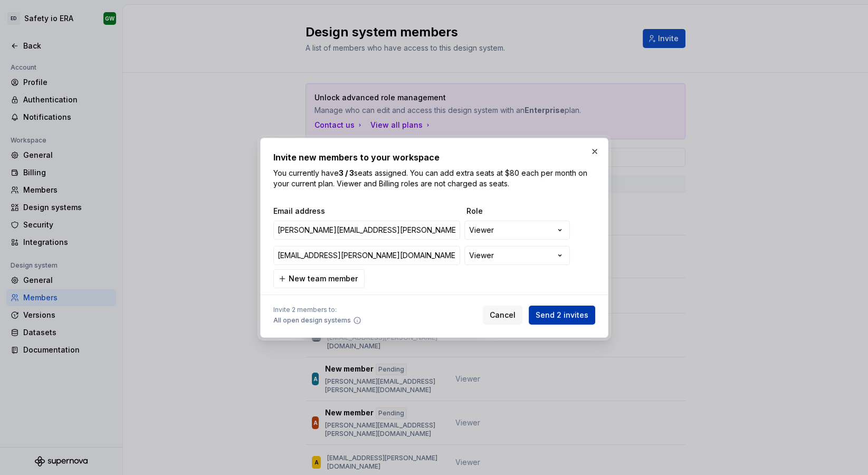  Describe the element at coordinates (562, 315) in the screenshot. I see `span: Send 2 invites` at that location.